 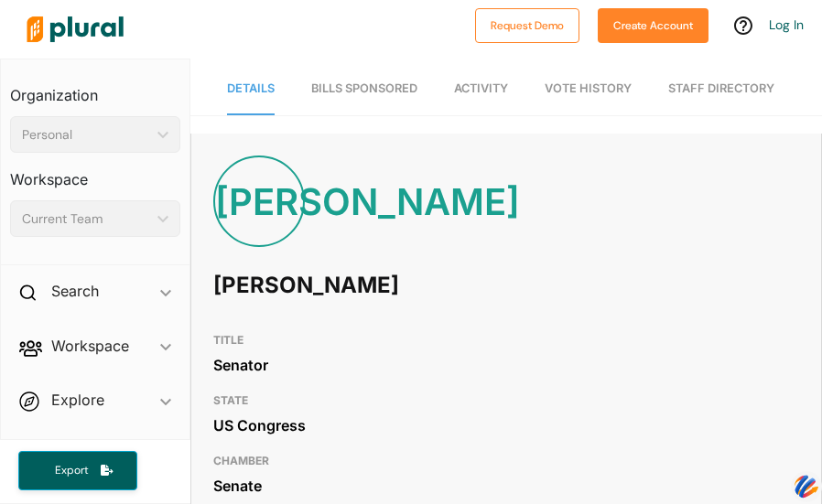 What do you see at coordinates (506, 401) in the screenshot?
I see `h3: STATE` at bounding box center [506, 401].